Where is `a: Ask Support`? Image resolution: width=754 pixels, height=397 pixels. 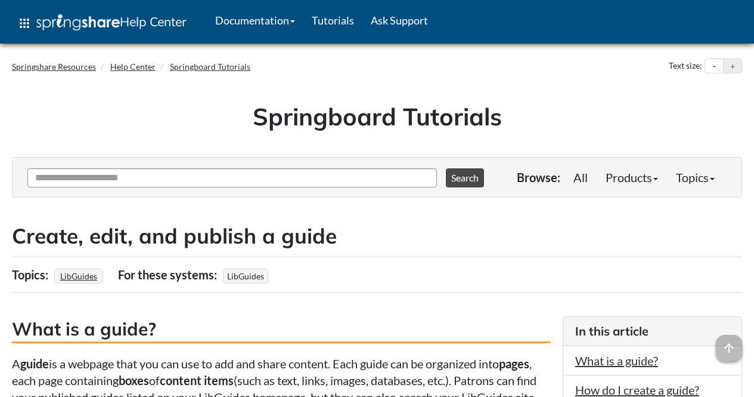
a: Ask Support is located at coordinates (400, 20).